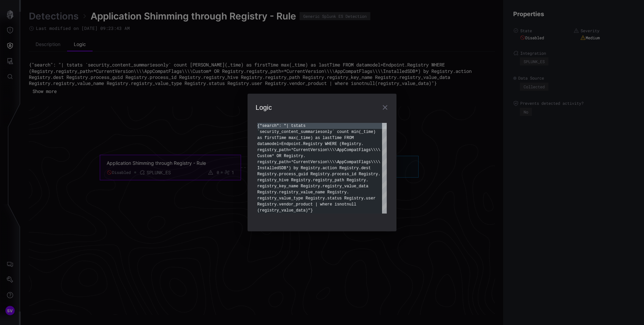  What do you see at coordinates (313, 186) in the screenshot?
I see `span: registry_key_name Registry.registry_value_data` at bounding box center [313, 186].